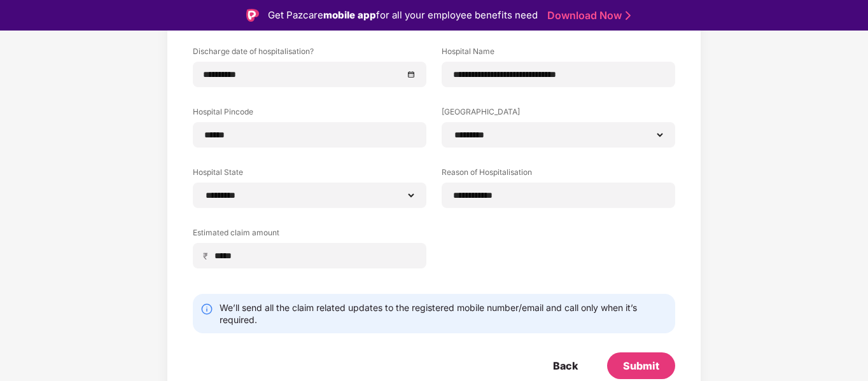  I want to click on strong: mobile app, so click(349, 14).